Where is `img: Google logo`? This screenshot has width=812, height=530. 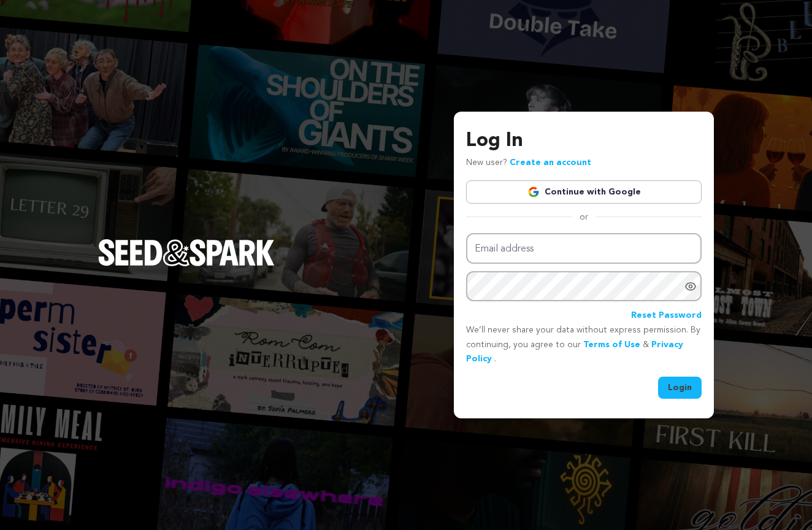 img: Google logo is located at coordinates (534, 192).